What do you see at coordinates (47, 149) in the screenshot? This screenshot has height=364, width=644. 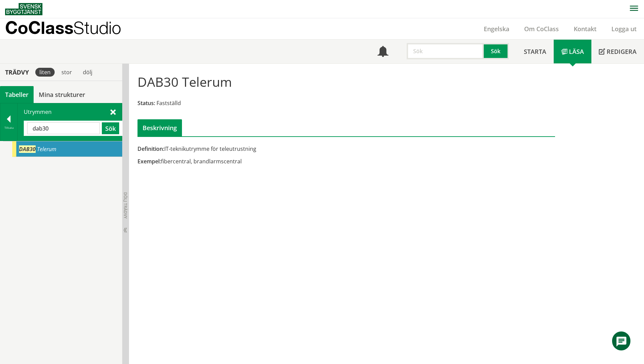 I see `span: Telerum` at bounding box center [47, 149].